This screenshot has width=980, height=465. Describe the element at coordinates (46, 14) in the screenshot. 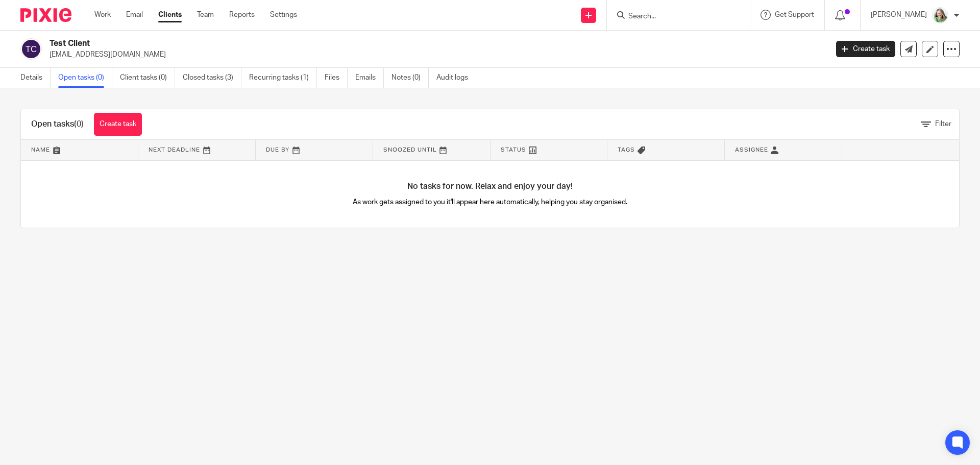

I see `img: Pixie` at that location.